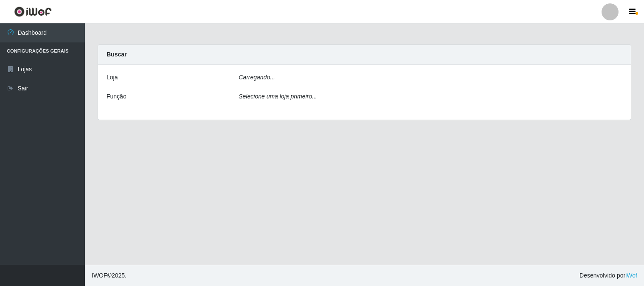 This screenshot has height=286, width=644. What do you see at coordinates (278, 96) in the screenshot?
I see `i: Selecione uma loja primeiro...` at bounding box center [278, 96].